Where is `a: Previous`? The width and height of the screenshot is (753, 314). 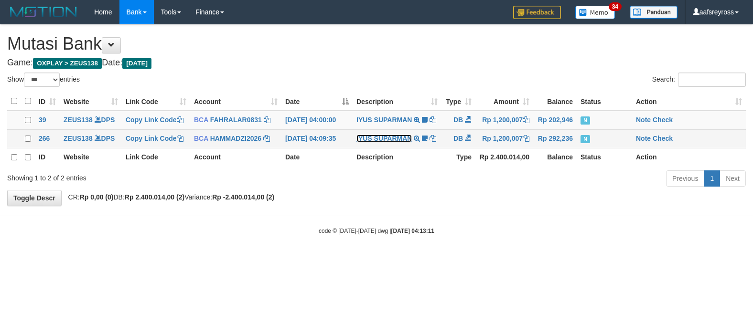 a: Previous is located at coordinates (685, 179).